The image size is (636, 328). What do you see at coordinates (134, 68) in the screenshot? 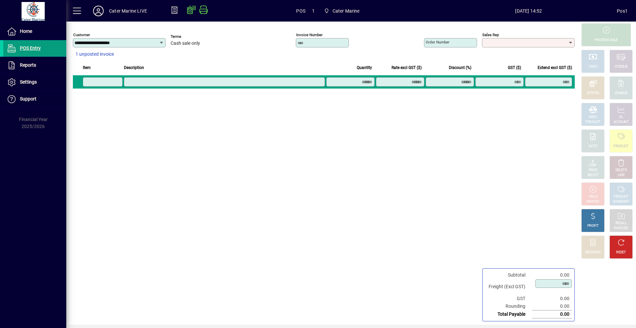
I see `span: Description` at bounding box center [134, 68].